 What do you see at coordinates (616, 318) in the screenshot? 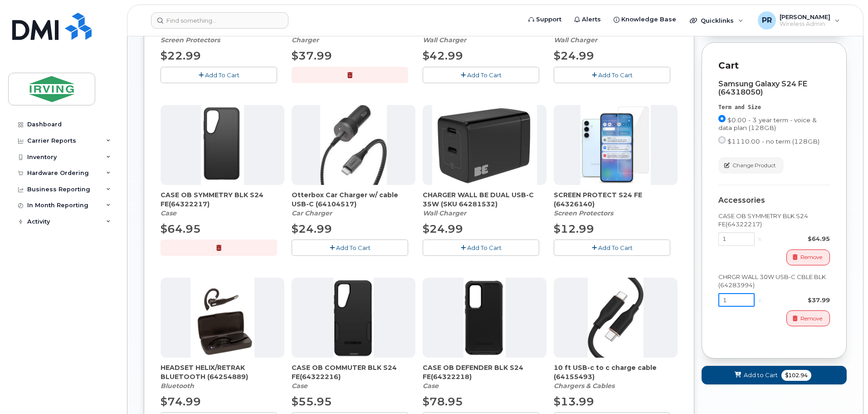
I see `img: ACCUS210715h8yE8.jpg` at bounding box center [616, 318].